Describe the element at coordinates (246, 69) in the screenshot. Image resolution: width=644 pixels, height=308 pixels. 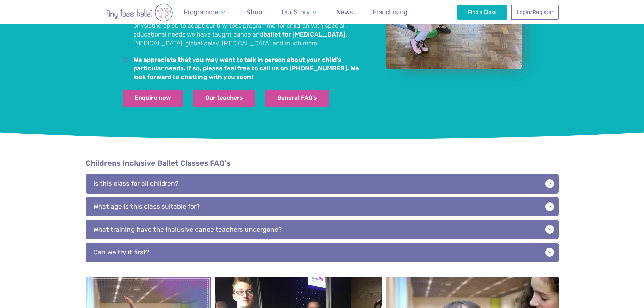
I see `strong: We appreciate that you may want to talk in person about your child's particular needs. If so, ple...` at that location.